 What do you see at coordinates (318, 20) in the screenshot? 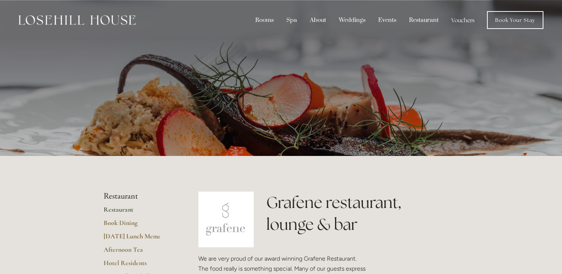
I see `div: About` at bounding box center [318, 20].